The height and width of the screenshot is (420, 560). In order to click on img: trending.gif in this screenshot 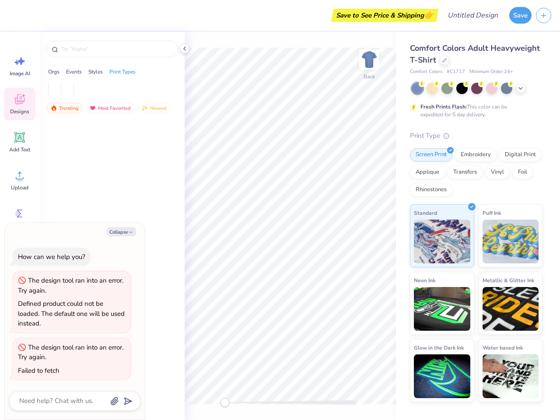, I will do `click(54, 108)`.